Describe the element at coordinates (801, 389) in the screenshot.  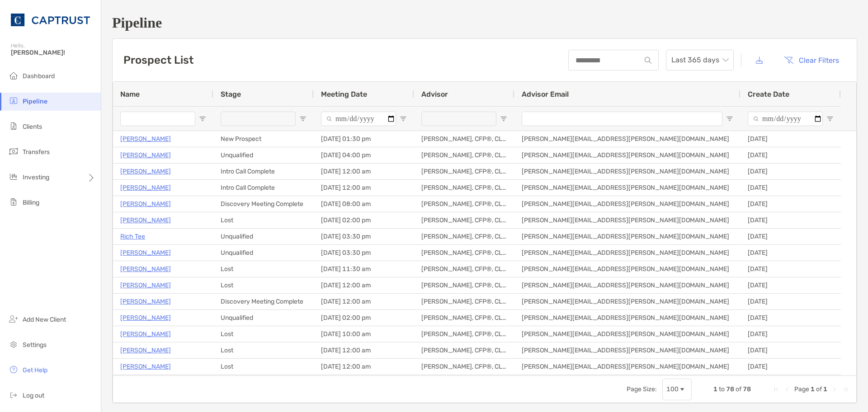
I see `span: Page` at that location.